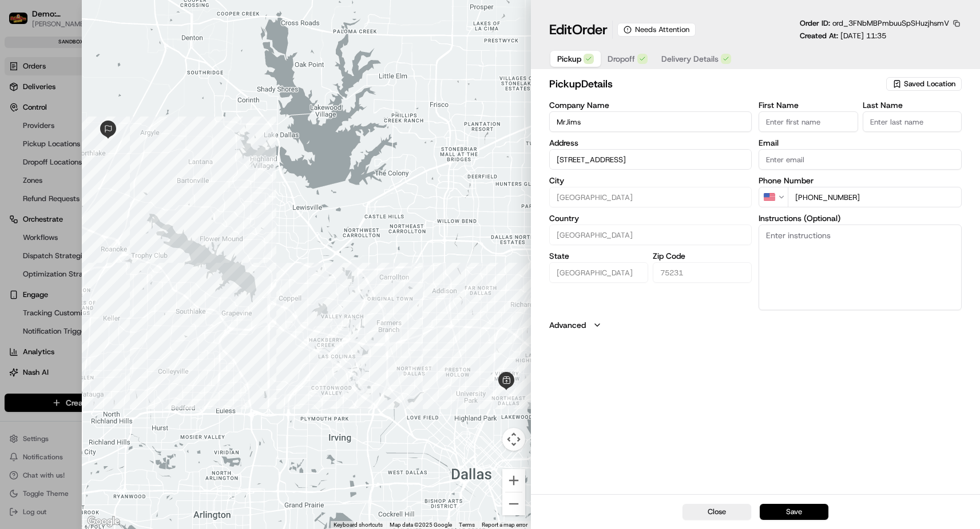 The width and height of the screenshot is (980, 529). I want to click on button: Saved Location, so click(924, 84).